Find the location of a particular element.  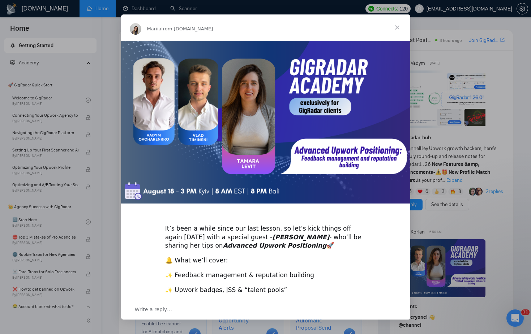

img: Profile image for Mariia is located at coordinates (136, 29).